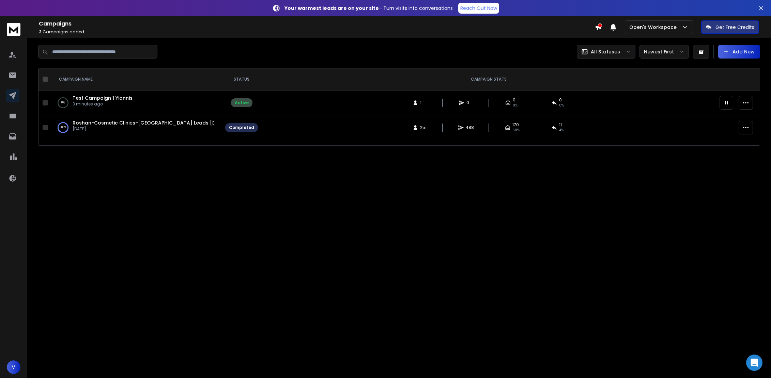 The height and width of the screenshot is (378, 771). Describe the element at coordinates (730, 27) in the screenshot. I see `button: Get Free Credits` at that location.